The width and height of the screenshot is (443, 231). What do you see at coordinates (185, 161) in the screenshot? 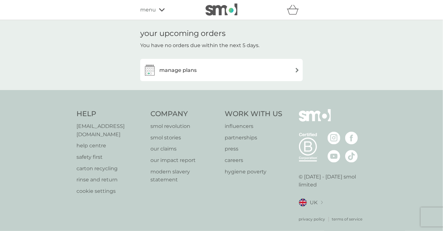
I see `a: our impact report` at bounding box center [185, 161].